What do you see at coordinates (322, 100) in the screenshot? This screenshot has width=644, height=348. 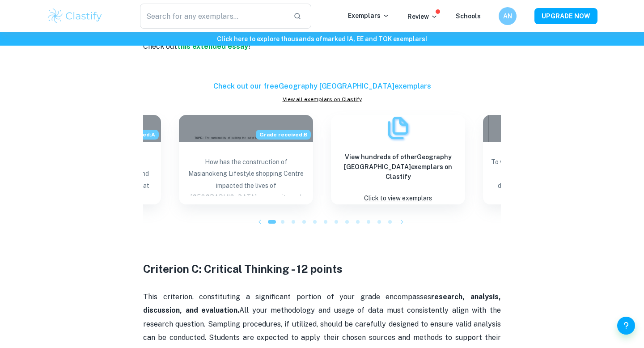 I see `a: View all exemplars on Clastify` at bounding box center [322, 100].